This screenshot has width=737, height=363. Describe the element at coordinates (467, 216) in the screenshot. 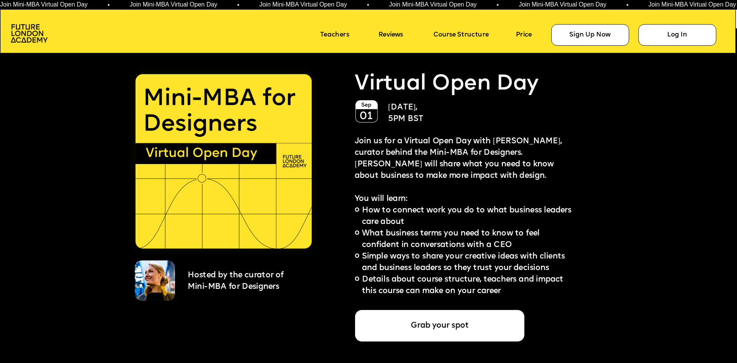

I see `span: How to connect work you do to what business leaders care about` at that location.